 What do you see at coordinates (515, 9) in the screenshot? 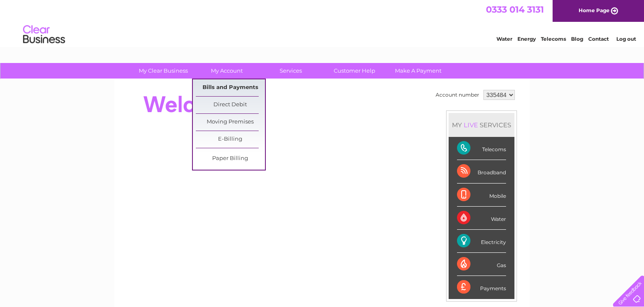
I see `span: 0333 014 3131` at bounding box center [515, 9].